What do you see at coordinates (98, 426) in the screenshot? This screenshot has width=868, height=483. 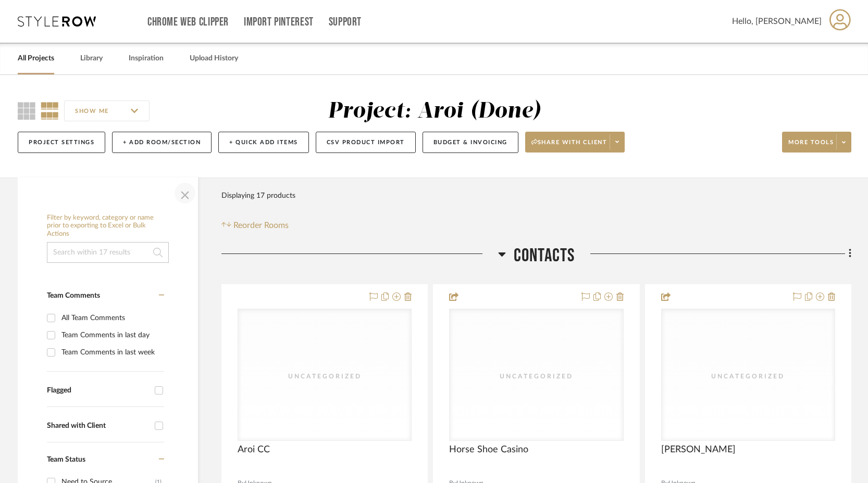 I see `div: Shared with Client` at bounding box center [98, 426].